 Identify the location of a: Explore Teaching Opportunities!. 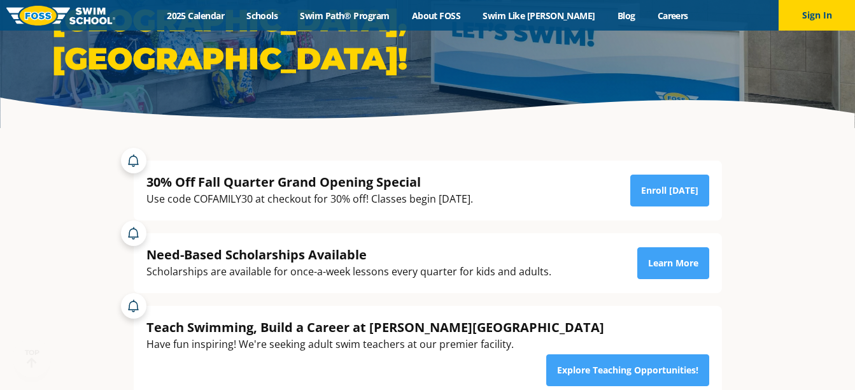
(628, 370).